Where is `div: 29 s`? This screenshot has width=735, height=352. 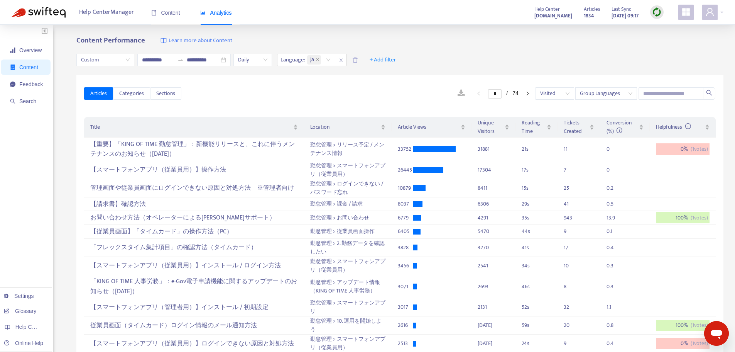 div: 29 s is located at coordinates (536, 204).